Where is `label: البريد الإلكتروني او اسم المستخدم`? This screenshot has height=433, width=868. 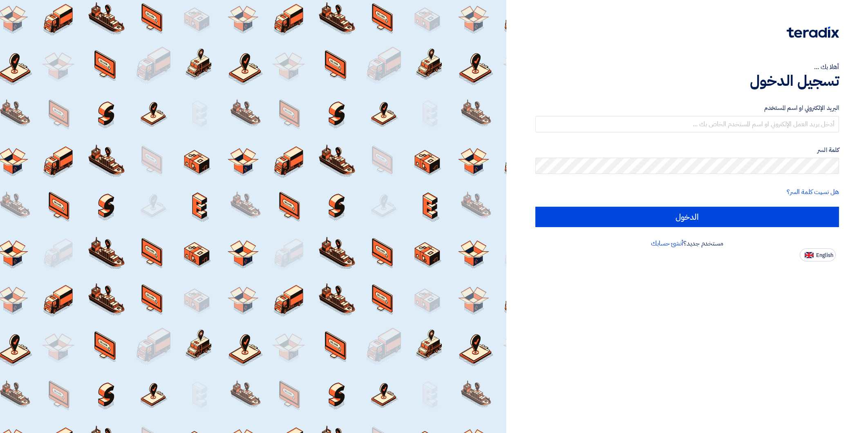 label: البريد الإلكتروني او اسم المستخدم is located at coordinates (687, 108).